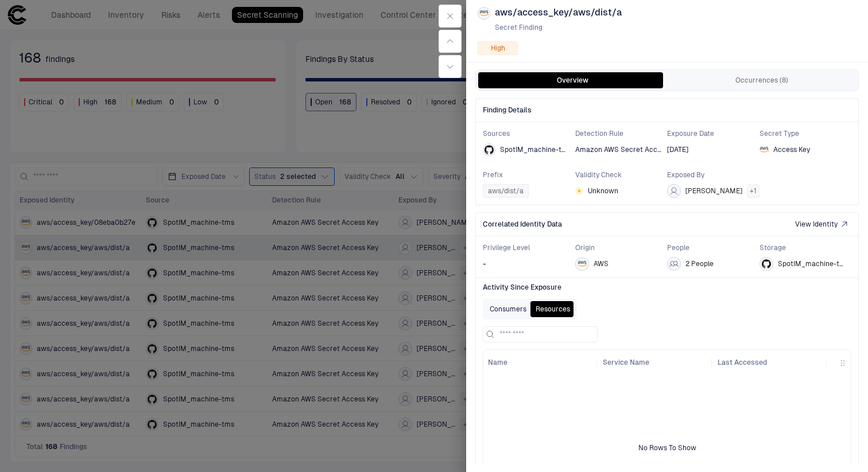 This screenshot has height=472, width=868. I want to click on span: Service Name, so click(626, 363).